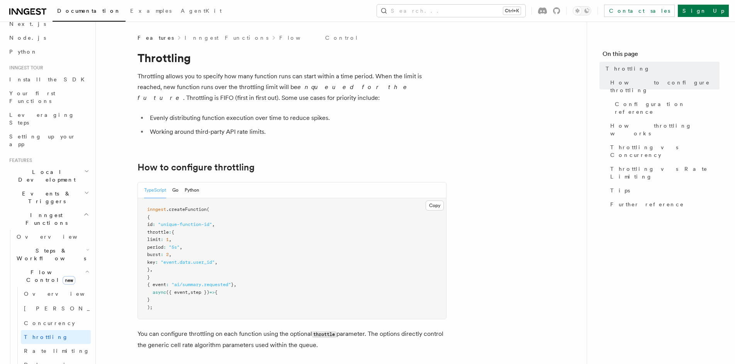  What do you see at coordinates (48, 176) in the screenshot?
I see `button: Local Development` at bounding box center [48, 176].